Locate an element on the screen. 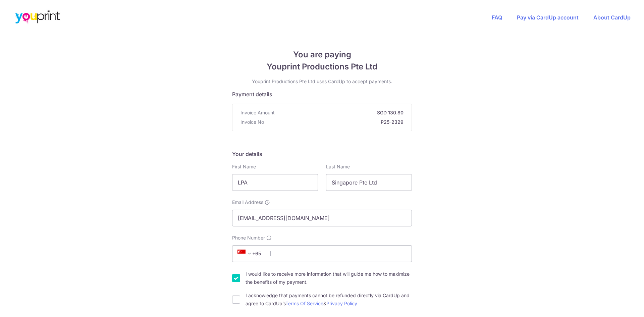 The image size is (644, 317). input: First name is located at coordinates (275, 183).